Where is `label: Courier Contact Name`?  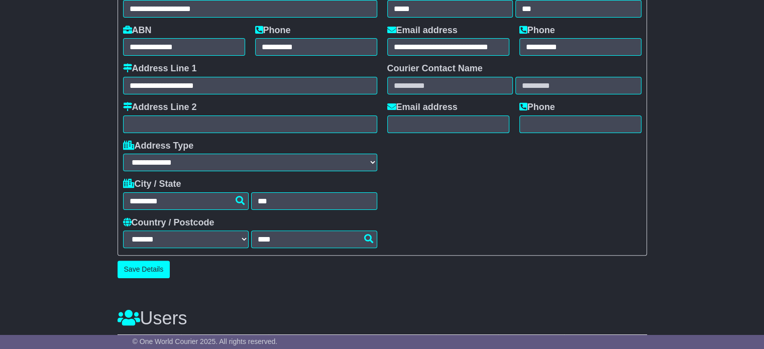 label: Courier Contact Name is located at coordinates (435, 69).